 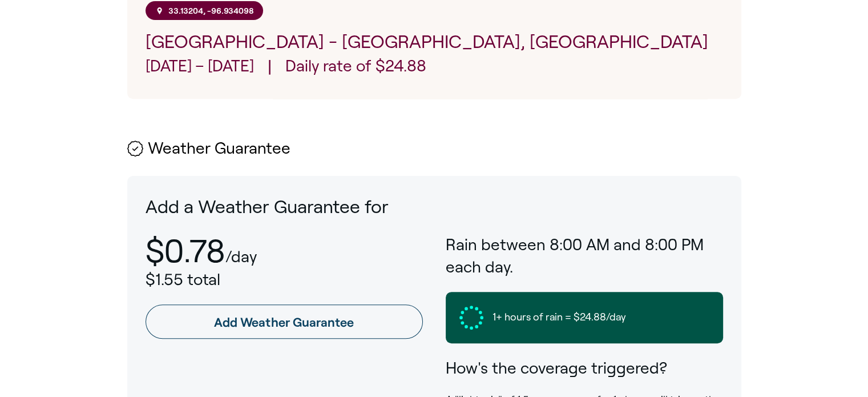 I want to click on p: 33.13204, -96.934098, so click(x=211, y=10).